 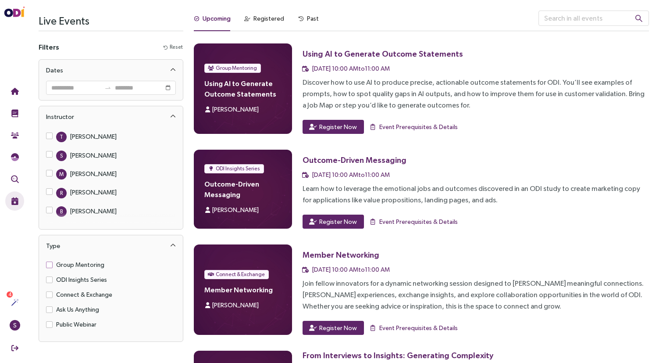 What do you see at coordinates (15, 179) in the screenshot?
I see `img: Outcome Validation` at bounding box center [15, 179].